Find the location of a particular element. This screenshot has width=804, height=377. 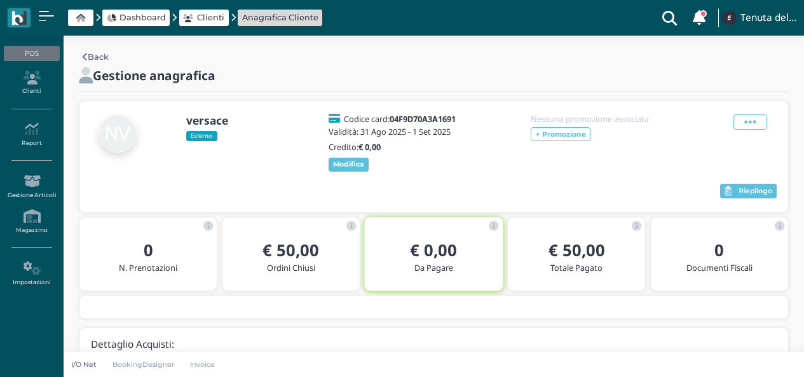

a: BookingDesigner is located at coordinates (143, 364).